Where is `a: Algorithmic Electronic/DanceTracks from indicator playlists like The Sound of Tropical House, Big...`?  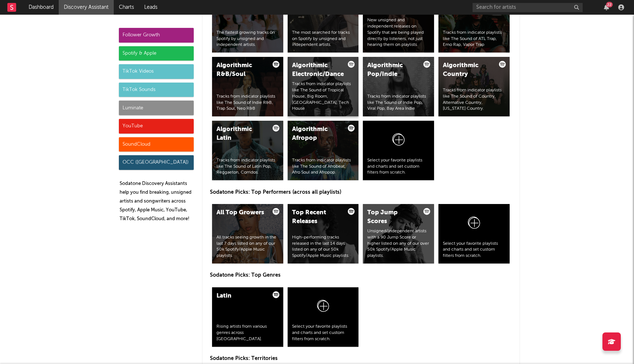
a: Algorithmic Electronic/DanceTracks from indicator playlists like The Sound of Tropical House, Big... is located at coordinates (323, 86).